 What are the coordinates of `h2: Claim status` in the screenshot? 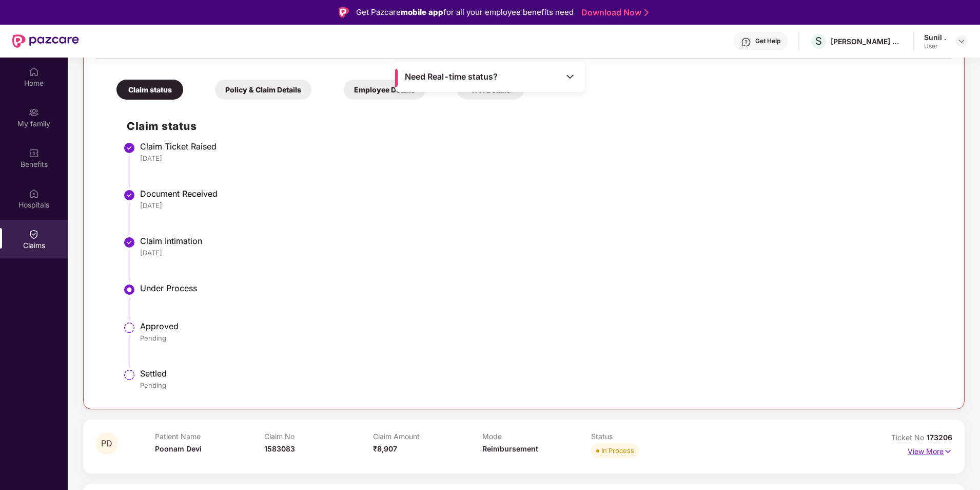 It's located at (534, 126).